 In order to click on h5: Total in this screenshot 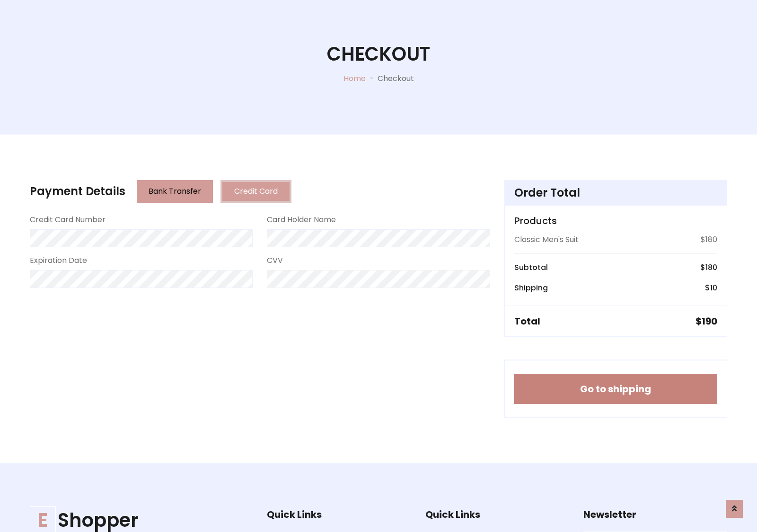, I will do `click(527, 321)`.